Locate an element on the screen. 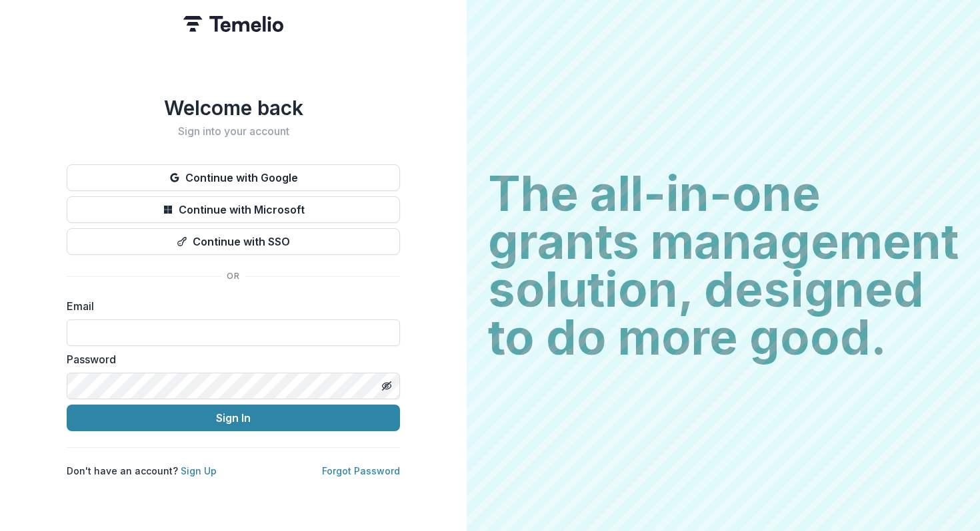 The image size is (980, 531). button: Continue with Google is located at coordinates (233, 177).